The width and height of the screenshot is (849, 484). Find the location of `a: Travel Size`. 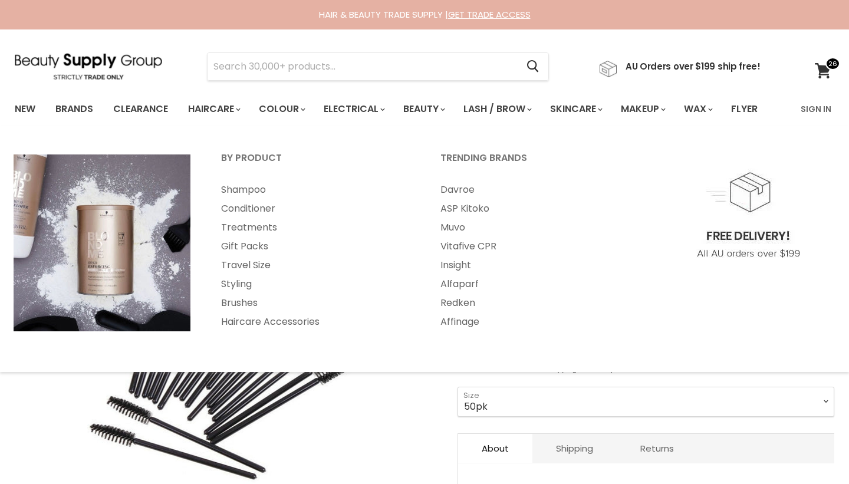

a: Travel Size is located at coordinates (315, 265).